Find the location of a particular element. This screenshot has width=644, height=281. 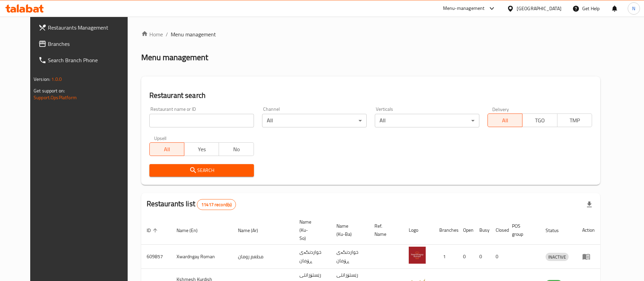

span: Search is located at coordinates (201, 170).